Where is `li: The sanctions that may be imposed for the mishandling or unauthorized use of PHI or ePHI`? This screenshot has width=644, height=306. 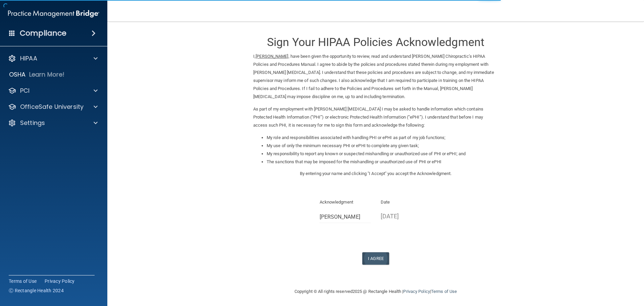 li: The sanctions that may be imposed for the mishandling or unauthorized use of PHI or ePHI is located at coordinates (383, 161).